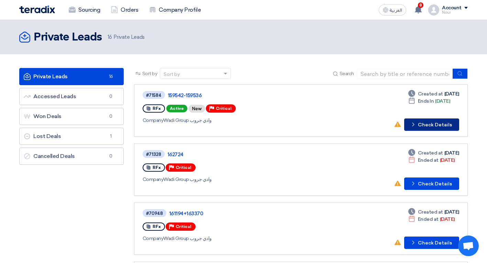  I want to click on a: Private Leads16, so click(71, 77).